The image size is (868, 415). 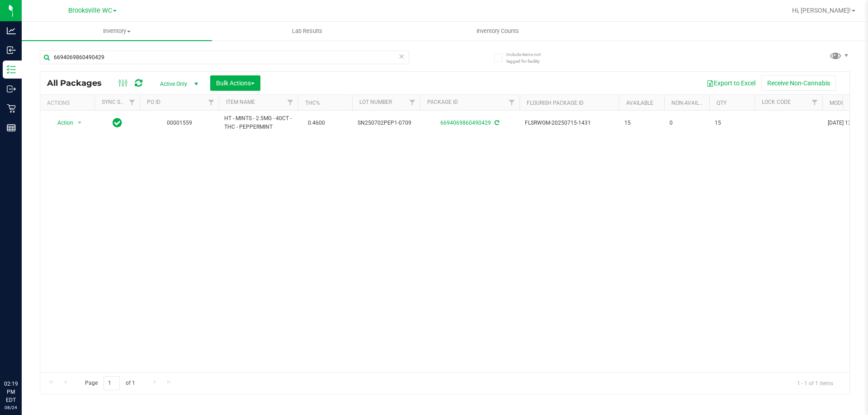 I want to click on a: Lab Results, so click(x=307, y=31).